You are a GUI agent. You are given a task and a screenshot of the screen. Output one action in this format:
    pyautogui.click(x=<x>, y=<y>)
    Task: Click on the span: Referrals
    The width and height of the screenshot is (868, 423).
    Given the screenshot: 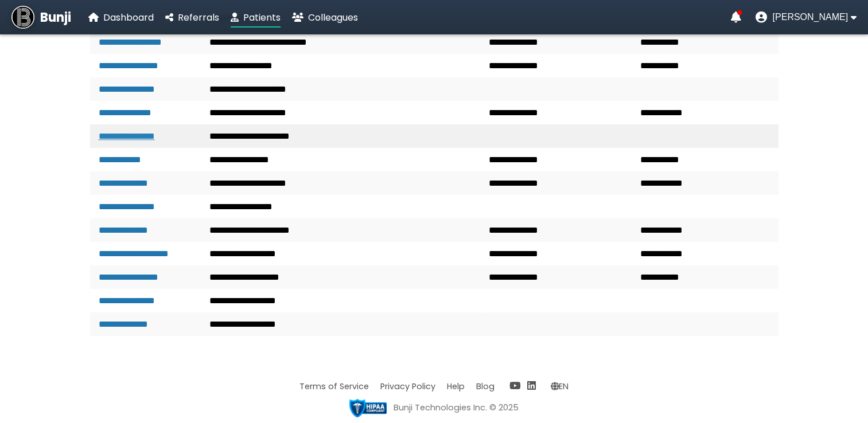 What is the action you would take?
    pyautogui.click(x=199, y=17)
    